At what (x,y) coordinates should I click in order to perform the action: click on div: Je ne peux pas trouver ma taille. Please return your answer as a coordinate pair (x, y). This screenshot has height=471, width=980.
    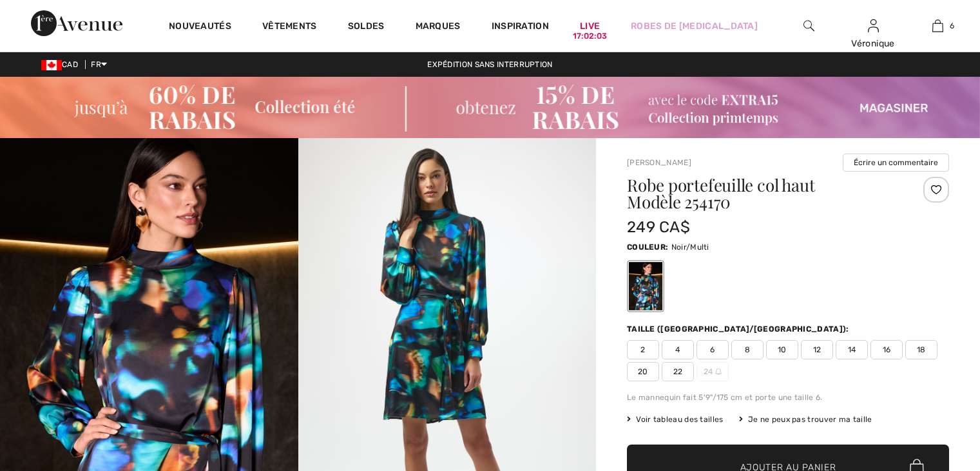
    Looking at the image, I should click on (806, 419).